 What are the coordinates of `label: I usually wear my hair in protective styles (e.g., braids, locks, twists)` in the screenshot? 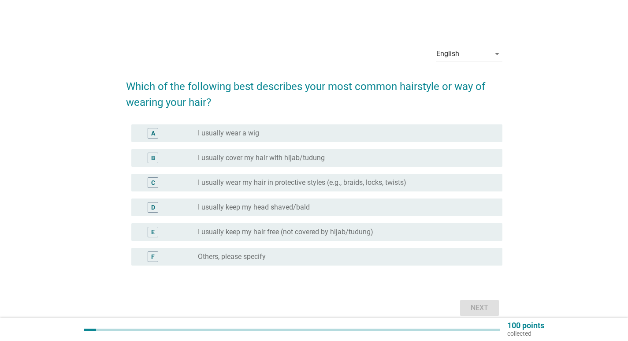 It's located at (302, 182).